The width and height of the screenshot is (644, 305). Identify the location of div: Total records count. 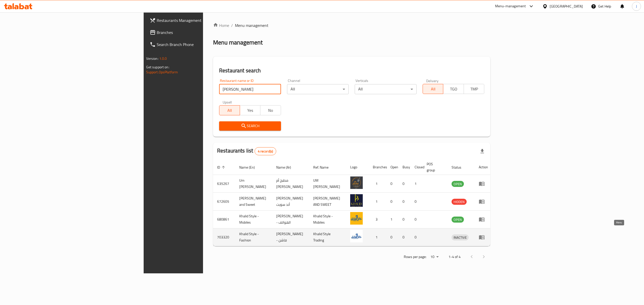
(265, 151).